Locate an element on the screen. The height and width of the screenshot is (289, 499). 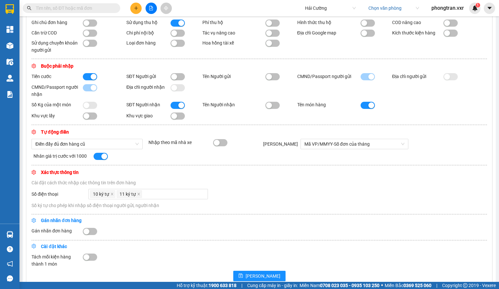
div: SĐT Người nhận is located at coordinates (148, 105).